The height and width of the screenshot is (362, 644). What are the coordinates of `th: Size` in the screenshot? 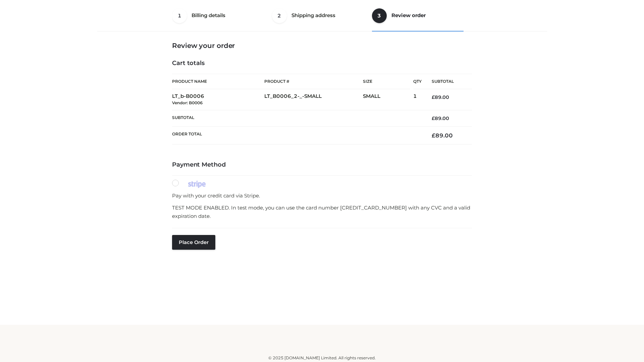 It's located at (386, 82).